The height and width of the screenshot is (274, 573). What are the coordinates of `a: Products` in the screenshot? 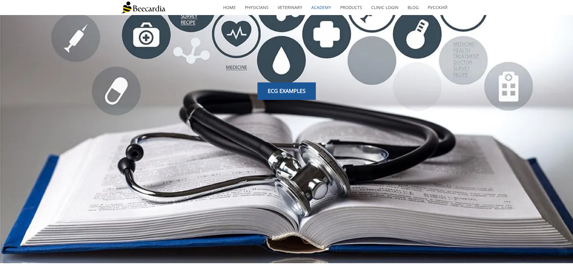 It's located at (351, 8).